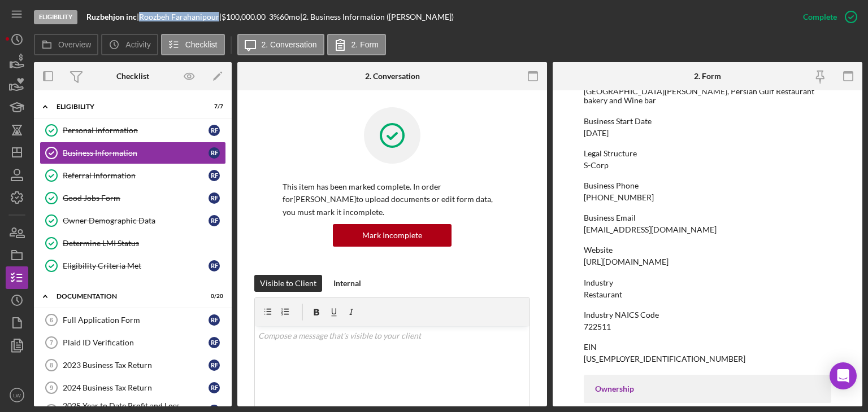 This screenshot has height=412, width=868. Describe the element at coordinates (52, 320) in the screenshot. I see `tspan: 6` at that location.